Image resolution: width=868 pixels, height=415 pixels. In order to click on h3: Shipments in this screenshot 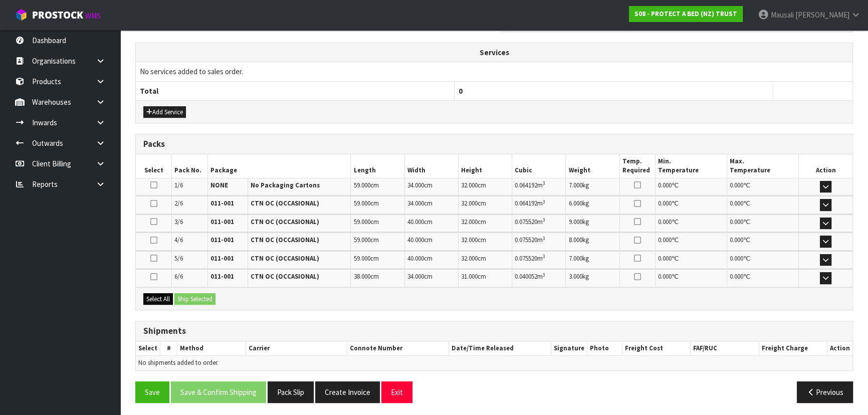, I will do `click(494, 331)`.